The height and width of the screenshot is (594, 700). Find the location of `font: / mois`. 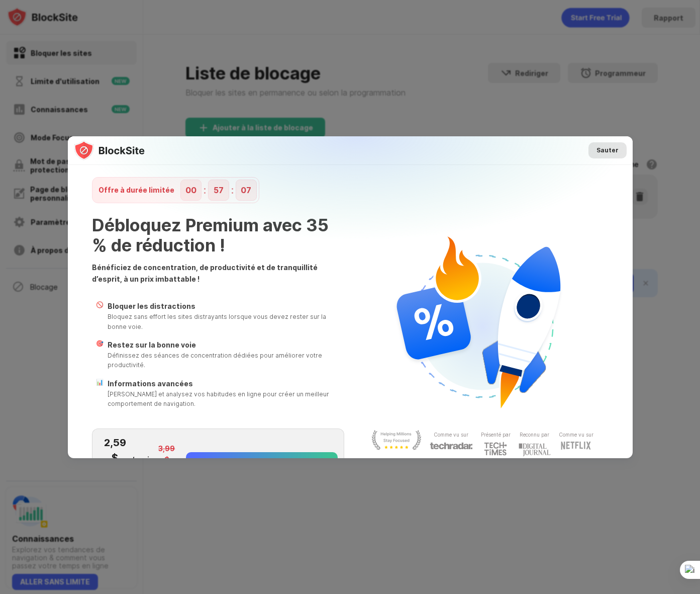

font: / mois is located at coordinates (142, 459).